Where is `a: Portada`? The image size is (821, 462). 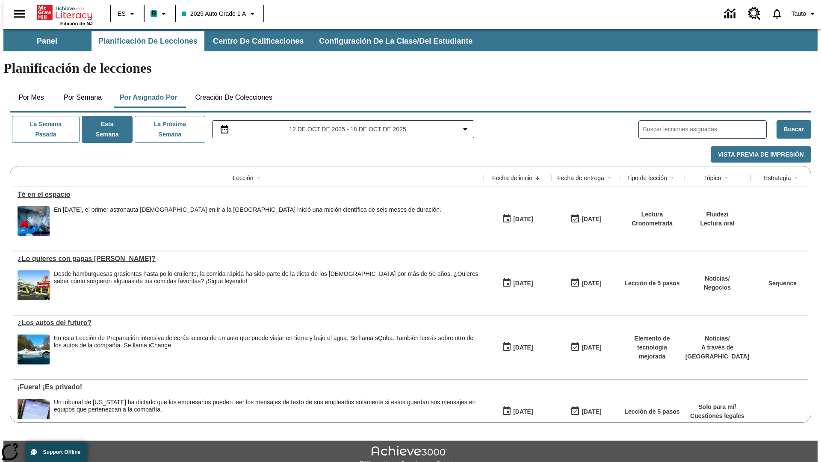
a: Portada is located at coordinates (65, 12).